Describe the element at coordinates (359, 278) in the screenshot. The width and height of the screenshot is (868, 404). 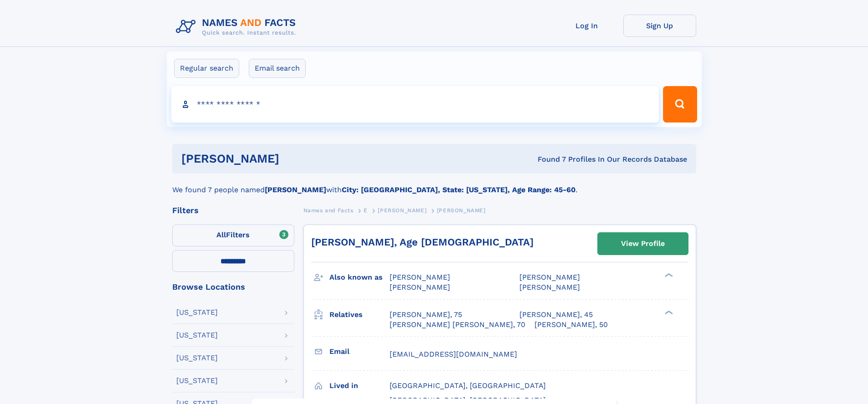
I see `h3: Also known as` at that location.